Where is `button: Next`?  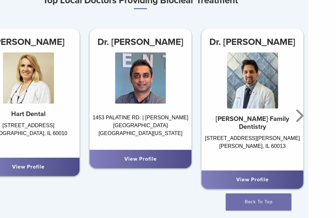
button: Next is located at coordinates (299, 116).